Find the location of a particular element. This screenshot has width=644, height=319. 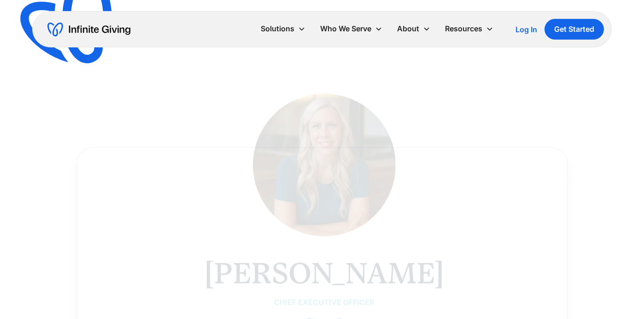

div: Chief Executive Officer is located at coordinates (324, 302).